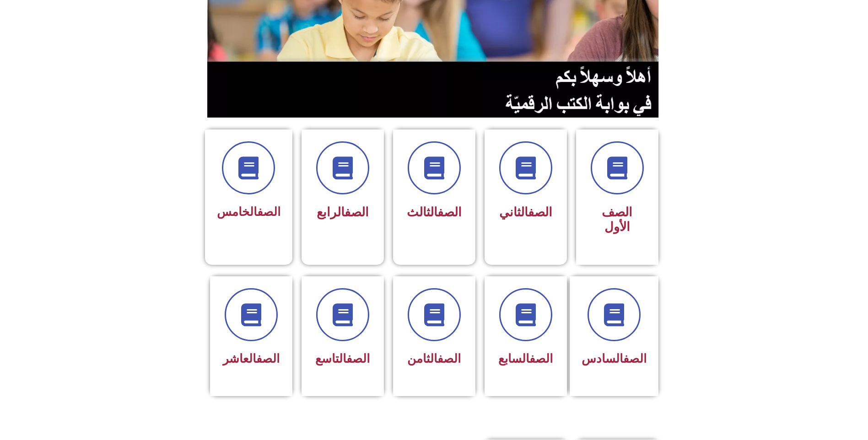 Image resolution: width=868 pixels, height=440 pixels. I want to click on span: الصف الأول, so click(617, 220).